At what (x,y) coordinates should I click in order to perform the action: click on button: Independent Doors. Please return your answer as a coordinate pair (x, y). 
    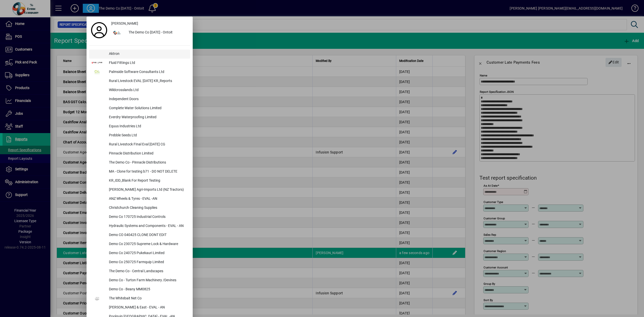
    Looking at the image, I should click on (140, 100).